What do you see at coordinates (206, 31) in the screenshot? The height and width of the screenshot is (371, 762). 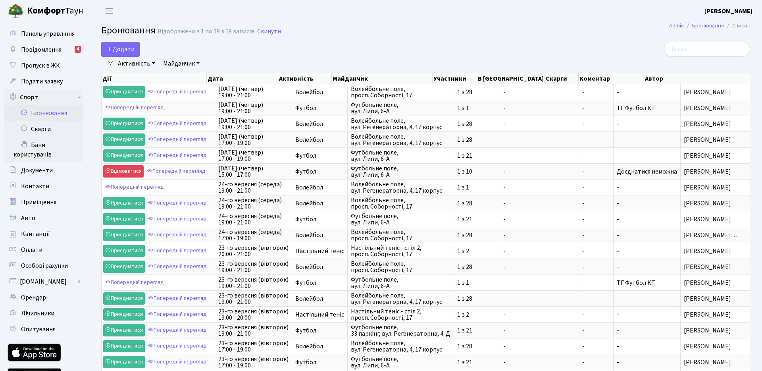 I see `div: Відображено з 1 по 19 з 19 записів.` at bounding box center [206, 31].